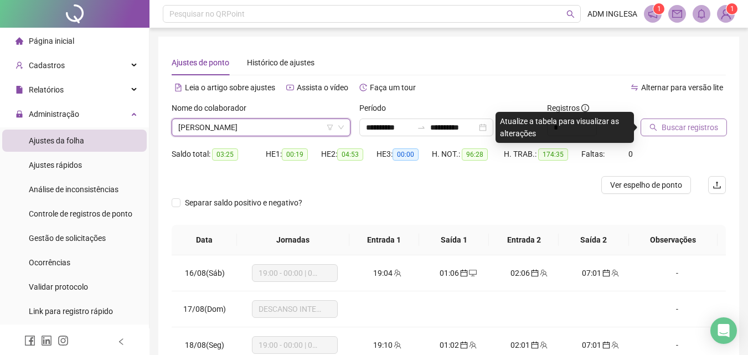  What do you see at coordinates (281, 63) in the screenshot?
I see `span: Histórico de ajustes` at bounding box center [281, 63].